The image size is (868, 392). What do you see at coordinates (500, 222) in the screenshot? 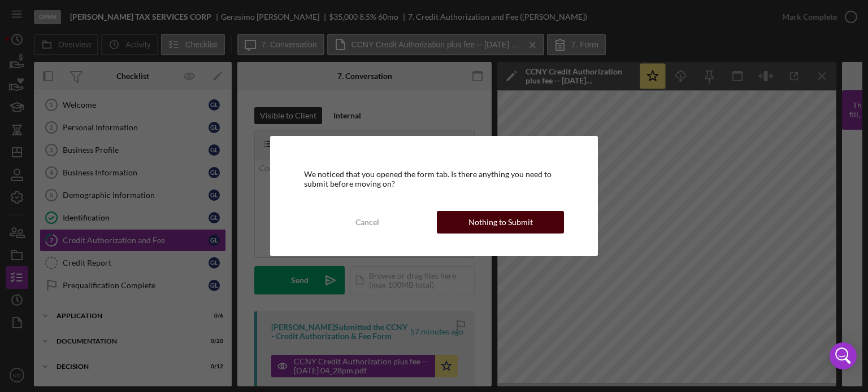
I see `button: Nothing to Submit` at bounding box center [500, 222].